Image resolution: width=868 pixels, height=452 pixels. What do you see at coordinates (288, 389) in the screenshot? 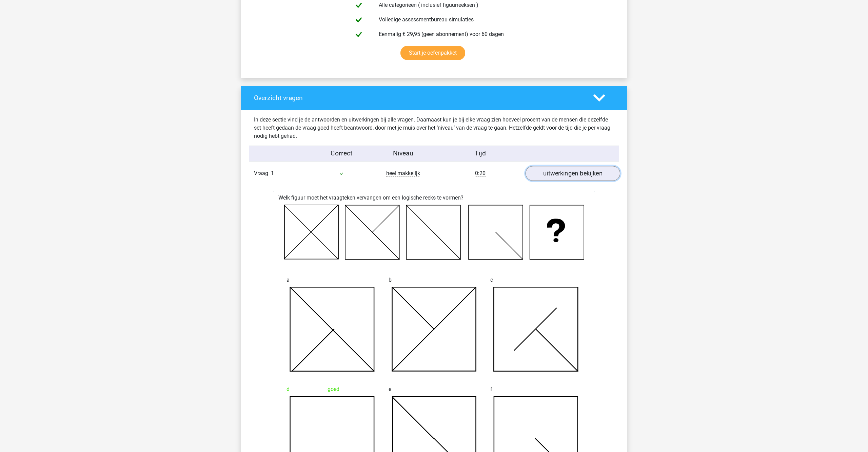
I see `span: d` at bounding box center [288, 389].